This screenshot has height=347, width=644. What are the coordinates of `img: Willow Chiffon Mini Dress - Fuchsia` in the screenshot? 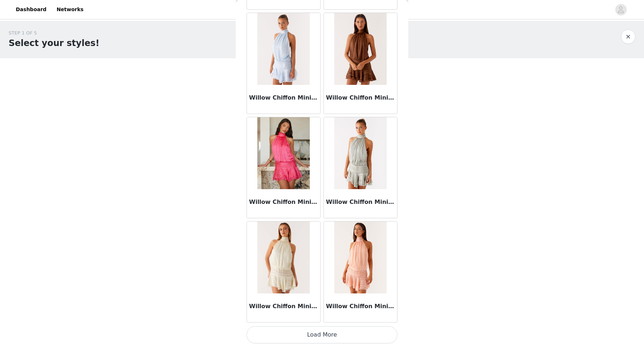 It's located at (283, 153).